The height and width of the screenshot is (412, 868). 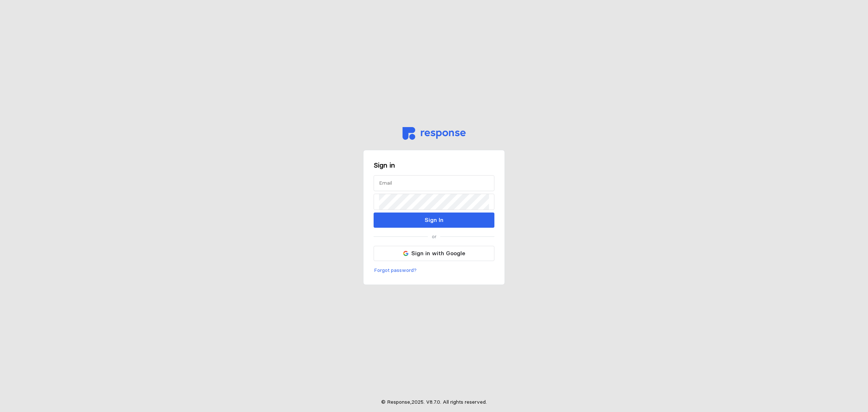 What do you see at coordinates (434, 165) in the screenshot?
I see `h3: Sign in` at bounding box center [434, 165].